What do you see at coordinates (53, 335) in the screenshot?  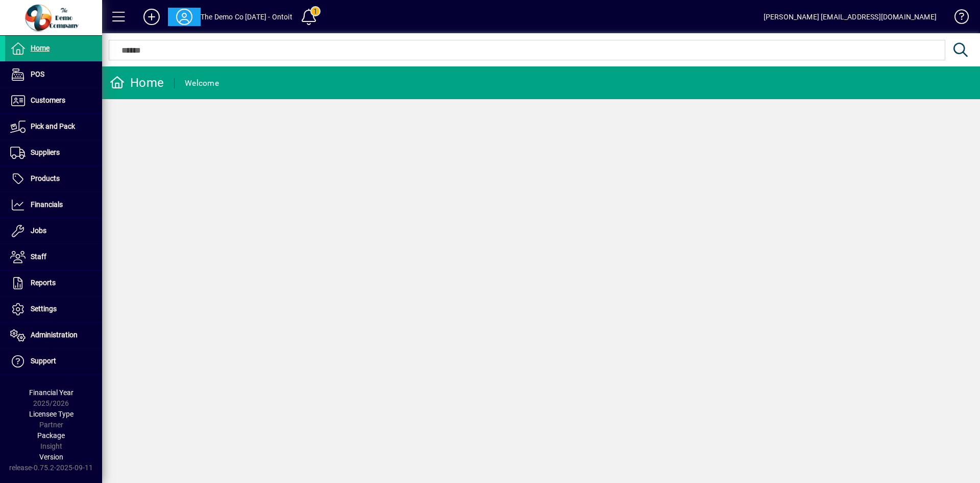 I see `a: Administration` at bounding box center [53, 335].